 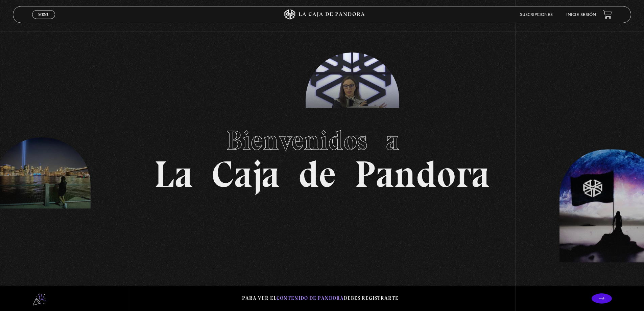 What do you see at coordinates (536, 15) in the screenshot?
I see `a: Suscripciones` at bounding box center [536, 15].